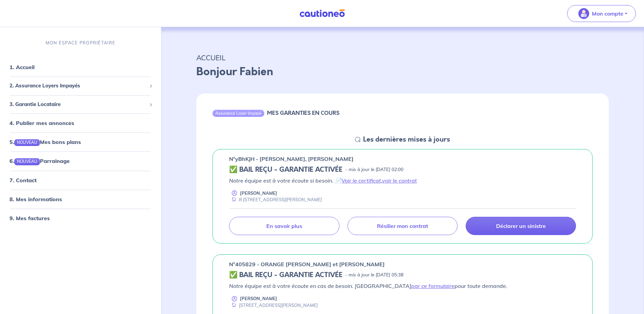  I want to click on p: Mon compte, so click(607, 13).